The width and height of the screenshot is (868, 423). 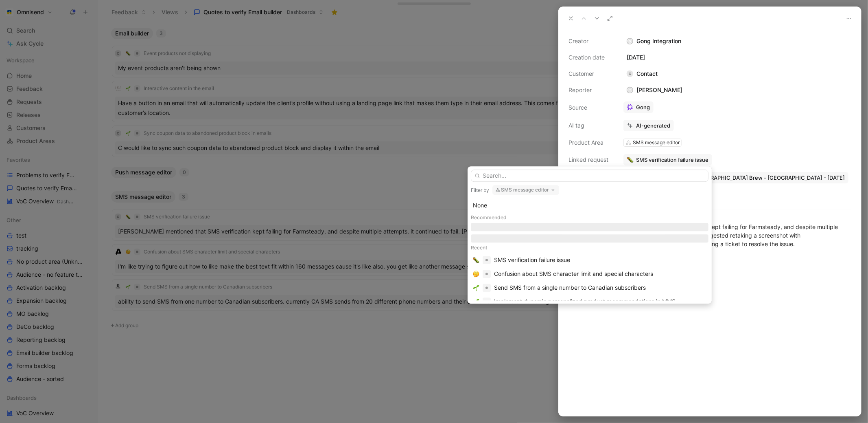 What do you see at coordinates (573, 274) in the screenshot?
I see `div: Confusion about SMS character limit and special characters` at bounding box center [573, 274].